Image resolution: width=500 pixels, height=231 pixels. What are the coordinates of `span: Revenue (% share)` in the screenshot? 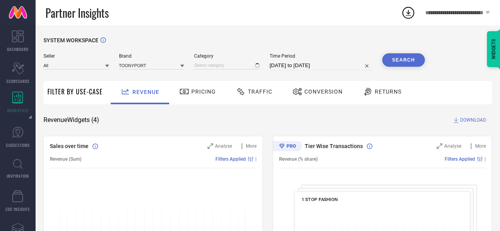 It's located at (298, 159).